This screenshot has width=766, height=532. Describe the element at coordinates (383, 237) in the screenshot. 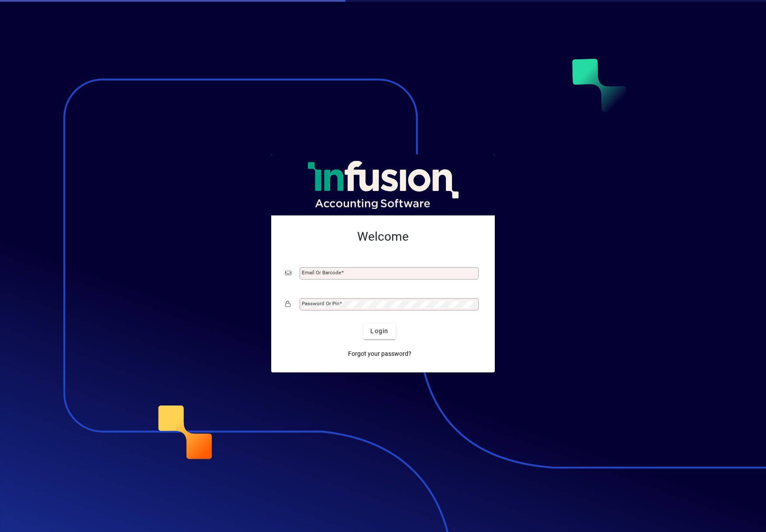

I see `h2: Welcome` at that location.